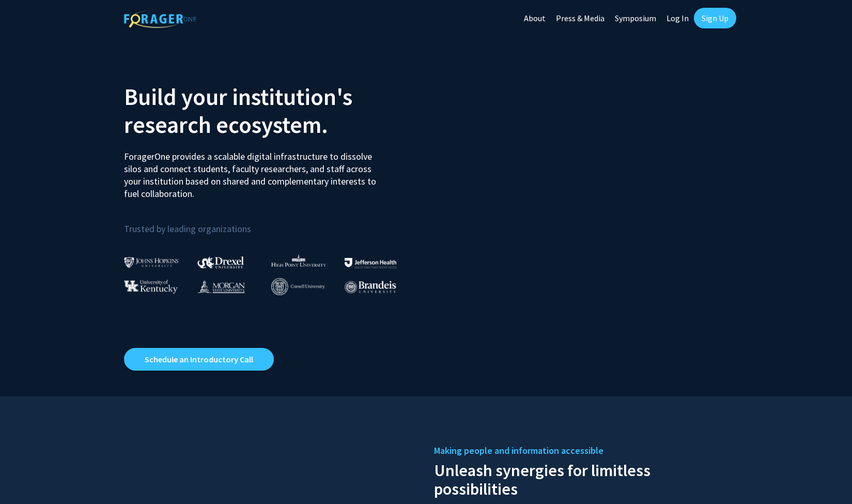 The width and height of the screenshot is (852, 504). Describe the element at coordinates (271, 222) in the screenshot. I see `p: Trusted by leading organizations` at that location.